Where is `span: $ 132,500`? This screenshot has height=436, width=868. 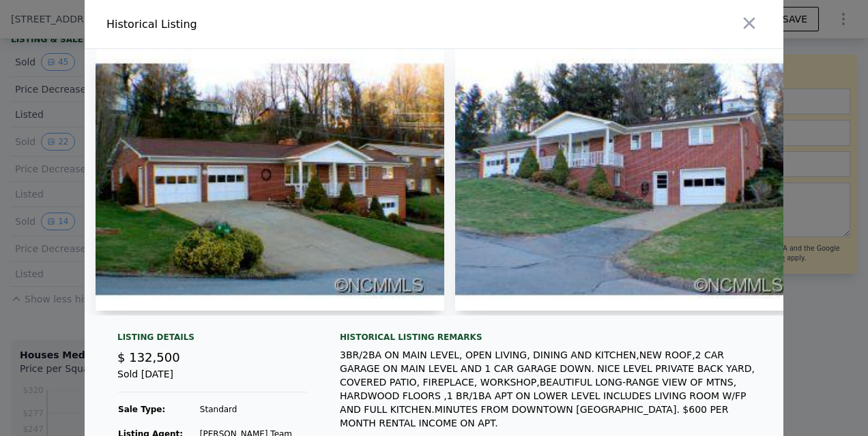 span: $ 132,500 is located at coordinates (149, 357).